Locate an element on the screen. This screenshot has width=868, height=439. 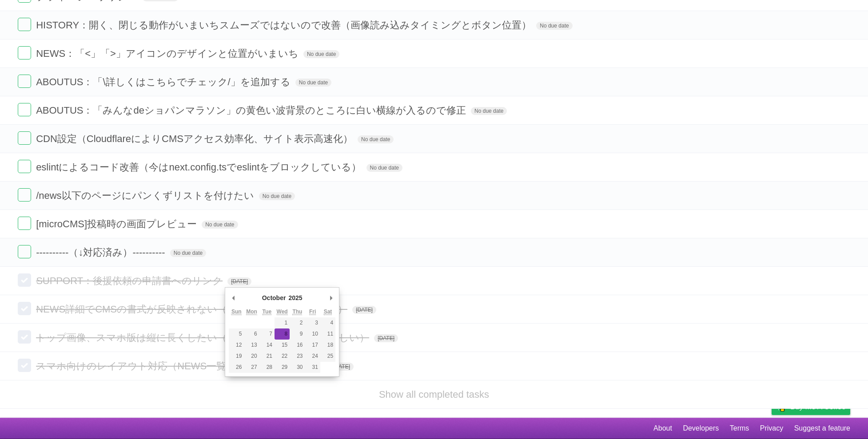
span: スマホ向けのレイアウト対応（NEWS一覧、NEWS詳細ページ） is located at coordinates (181, 366).